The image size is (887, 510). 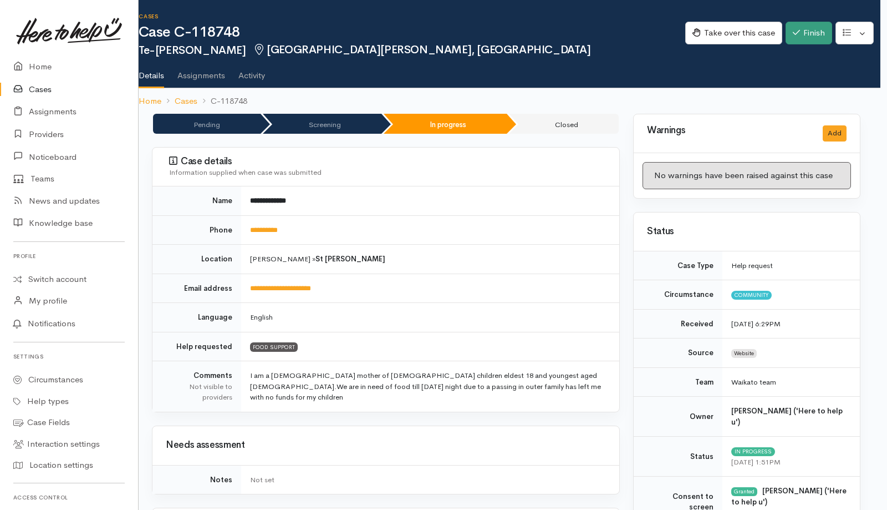 What do you see at coordinates (734, 33) in the screenshot?
I see `button: Take over this case` at bounding box center [734, 33].